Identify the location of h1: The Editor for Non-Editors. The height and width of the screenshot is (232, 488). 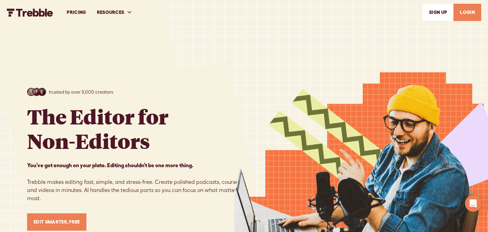
(98, 128).